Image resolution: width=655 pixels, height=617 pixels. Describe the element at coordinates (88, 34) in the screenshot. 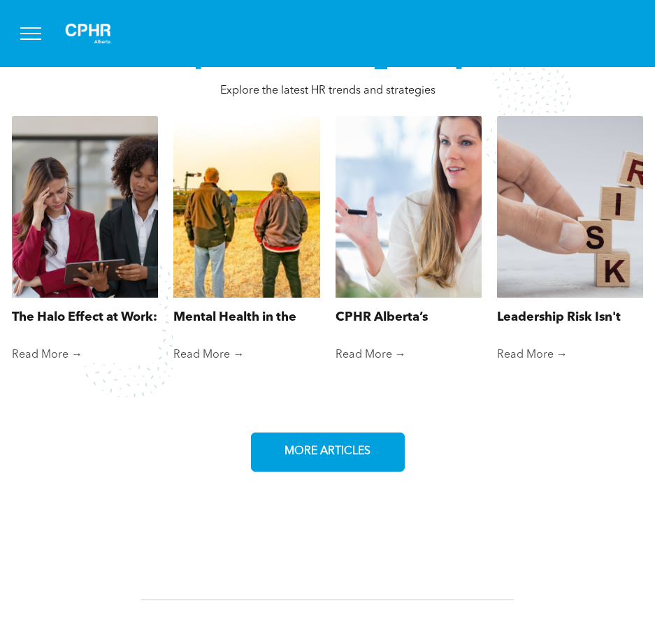

I see `img: A white background with a few lines on it` at that location.